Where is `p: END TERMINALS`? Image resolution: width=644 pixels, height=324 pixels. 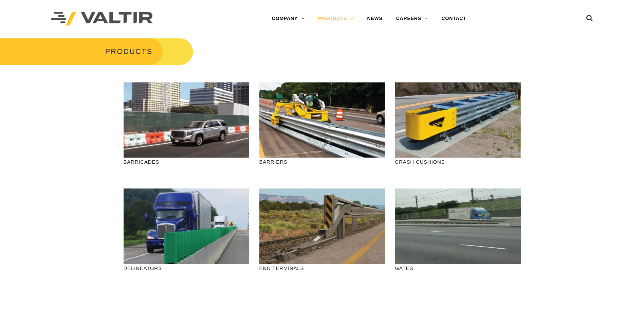
p: END TERMINALS is located at coordinates (322, 268).